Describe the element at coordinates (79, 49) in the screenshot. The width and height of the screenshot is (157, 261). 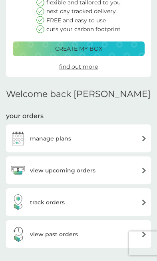
I see `p: create my box` at that location.